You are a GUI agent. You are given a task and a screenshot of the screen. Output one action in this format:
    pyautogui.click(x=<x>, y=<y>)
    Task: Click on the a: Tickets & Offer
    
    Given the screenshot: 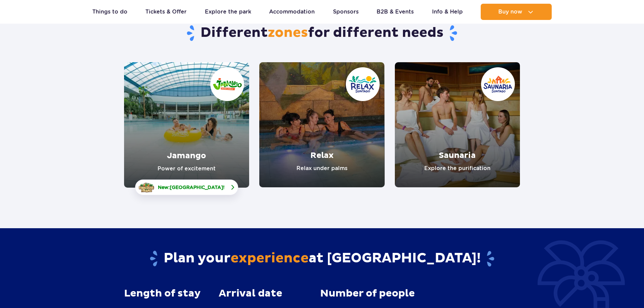 What is the action you would take?
    pyautogui.click(x=166, y=12)
    